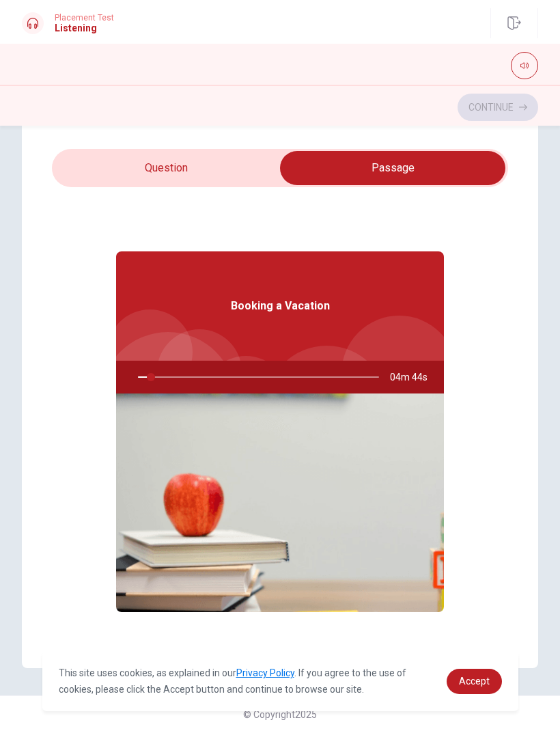 The width and height of the screenshot is (560, 733). What do you see at coordinates (280, 715) in the screenshot?
I see `span: © Copyright 2025` at bounding box center [280, 715].